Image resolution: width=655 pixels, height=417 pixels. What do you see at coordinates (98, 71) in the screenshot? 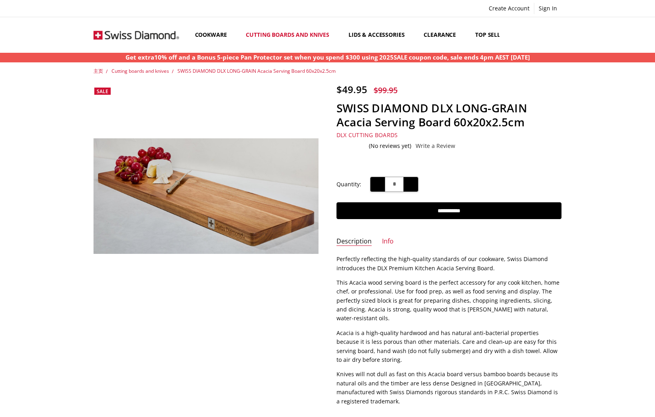
I see `span: 主页` at bounding box center [98, 71].